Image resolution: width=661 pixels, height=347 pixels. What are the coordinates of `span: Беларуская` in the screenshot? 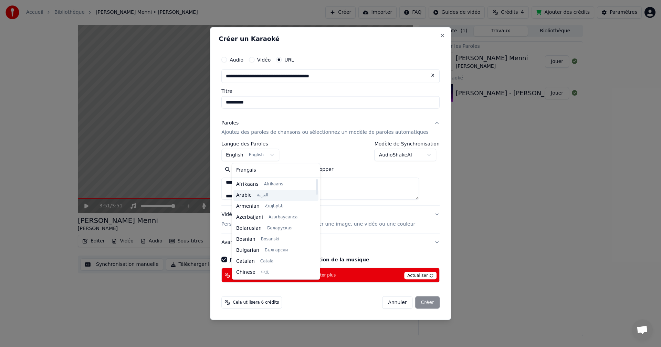 It's located at (280, 229).